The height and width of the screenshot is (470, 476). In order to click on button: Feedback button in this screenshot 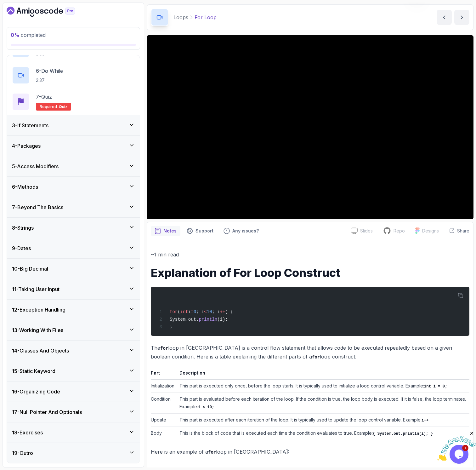, I will do `click(241, 231)`.